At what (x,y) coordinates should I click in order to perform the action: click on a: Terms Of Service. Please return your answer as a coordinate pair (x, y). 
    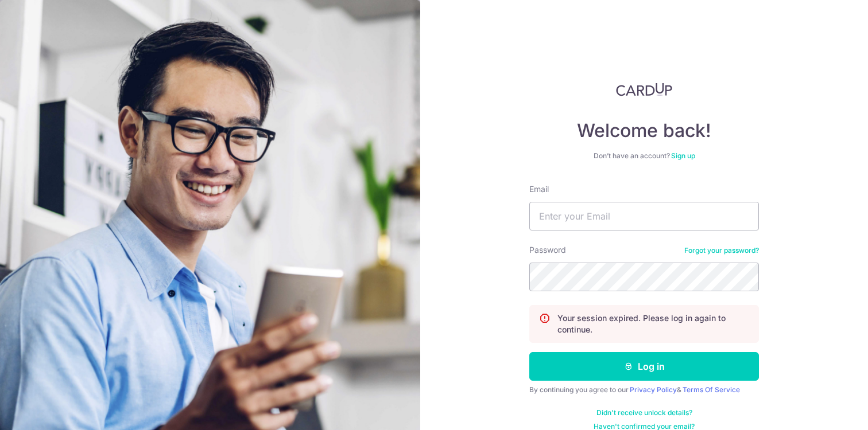
    Looking at the image, I should click on (711, 389).